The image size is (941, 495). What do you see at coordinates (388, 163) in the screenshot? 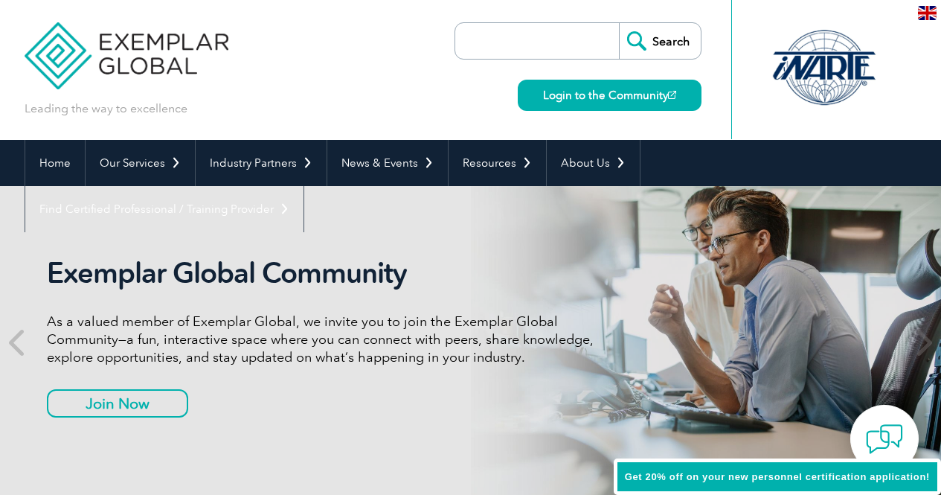
I see `a: News & Events` at bounding box center [388, 163].